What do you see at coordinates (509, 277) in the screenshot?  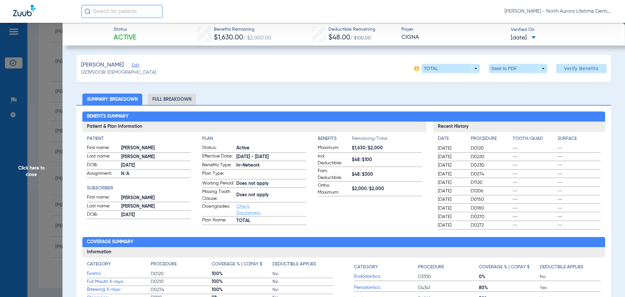 I see `span: 0%` at bounding box center [509, 277].